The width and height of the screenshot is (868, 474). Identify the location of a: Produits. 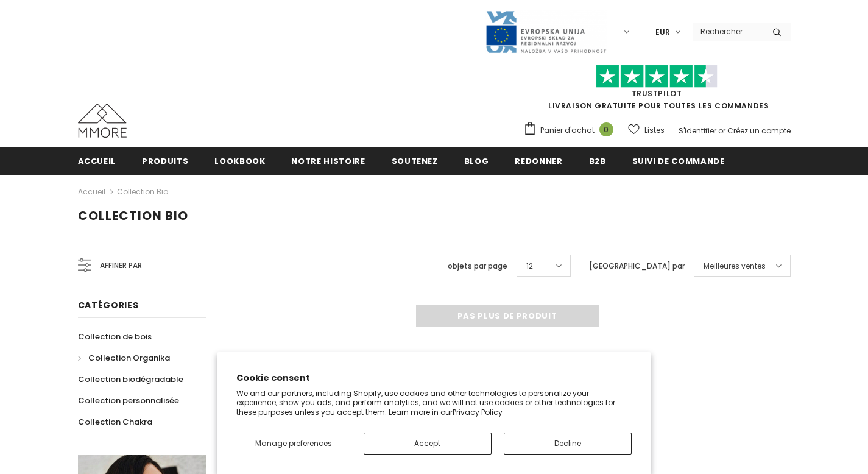
(165, 160).